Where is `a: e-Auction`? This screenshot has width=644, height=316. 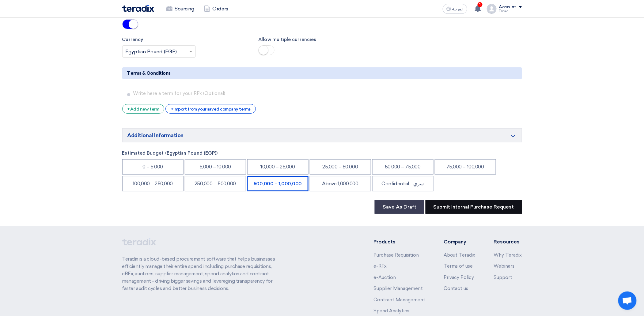 a: e-Auction is located at coordinates (385, 278).